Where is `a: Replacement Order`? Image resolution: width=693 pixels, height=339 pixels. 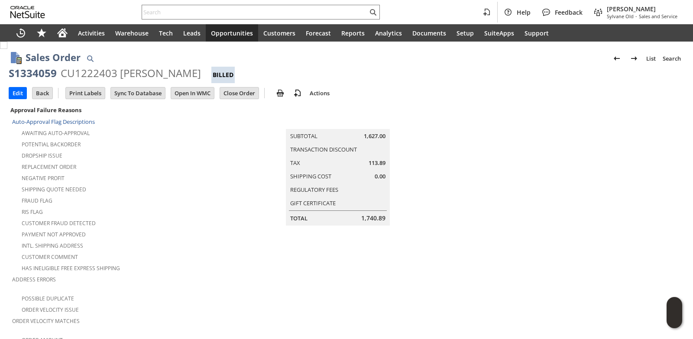 a: Replacement Order is located at coordinates (49, 167).